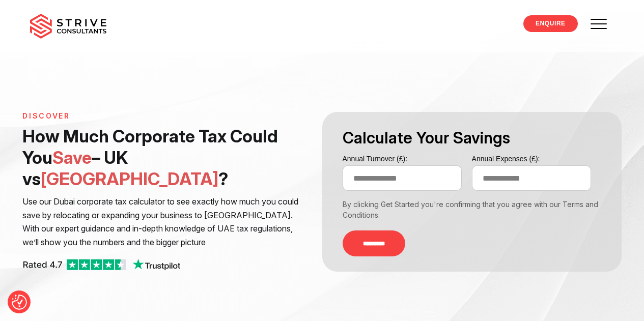 The width and height of the screenshot is (644, 321). I want to click on img: Revisit consent button, so click(19, 302).